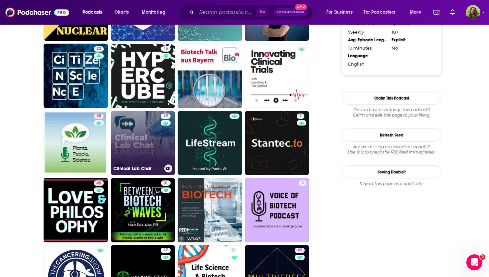 The height and width of the screenshot is (277, 489). I want to click on span: 42, so click(300, 250).